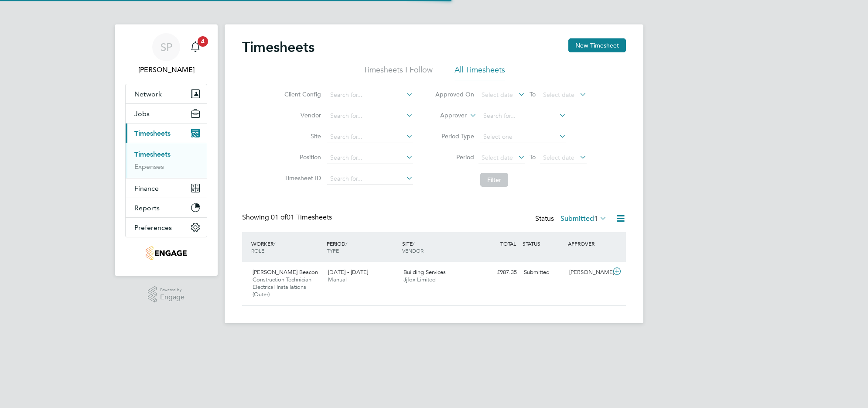 This screenshot has width=868, height=408. Describe the element at coordinates (333, 251) in the screenshot. I see `span: TYPE` at that location.